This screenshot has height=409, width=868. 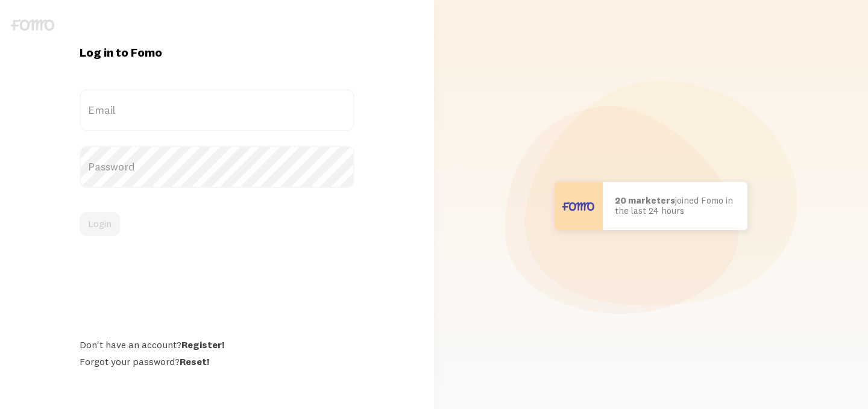 What do you see at coordinates (675, 205) in the screenshot?
I see `p: joined Fomo in the last 24 hours` at bounding box center [675, 205].